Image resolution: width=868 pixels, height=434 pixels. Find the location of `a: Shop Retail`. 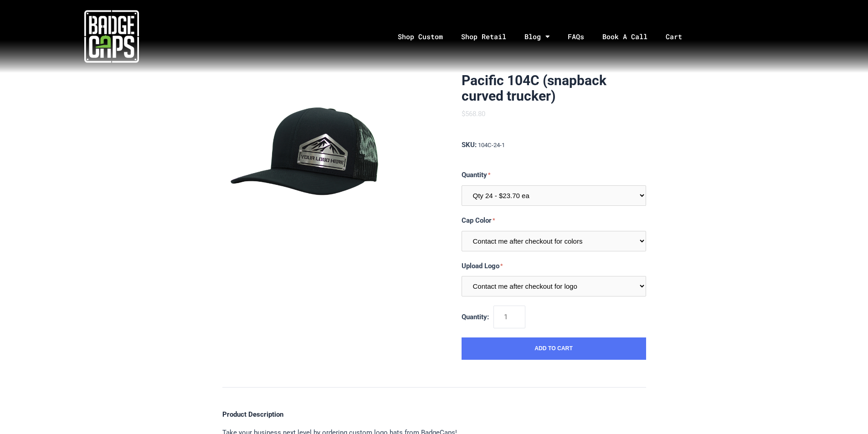

a: Shop Retail is located at coordinates (483, 36).